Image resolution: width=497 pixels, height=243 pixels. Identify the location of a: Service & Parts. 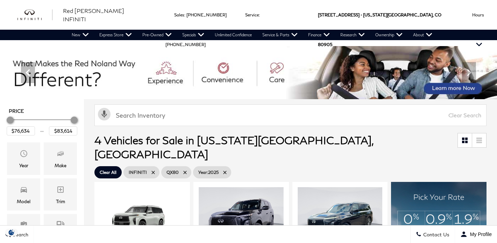
(280, 35).